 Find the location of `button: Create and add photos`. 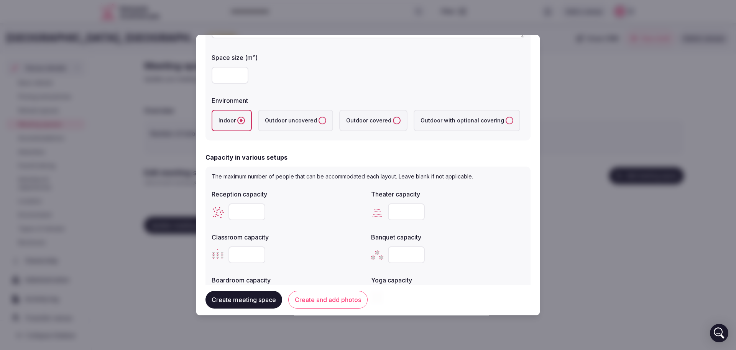

button: Create and add photos is located at coordinates (328, 300).